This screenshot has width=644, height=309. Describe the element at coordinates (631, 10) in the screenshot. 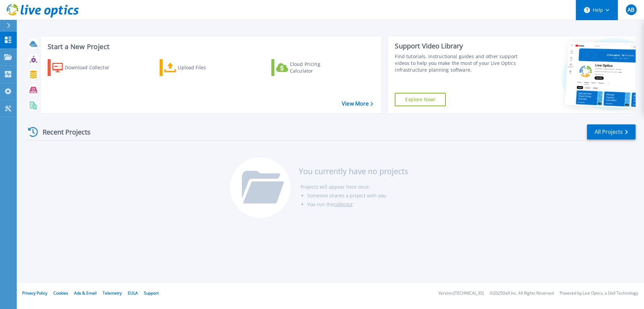

I see `span: AB` at that location.